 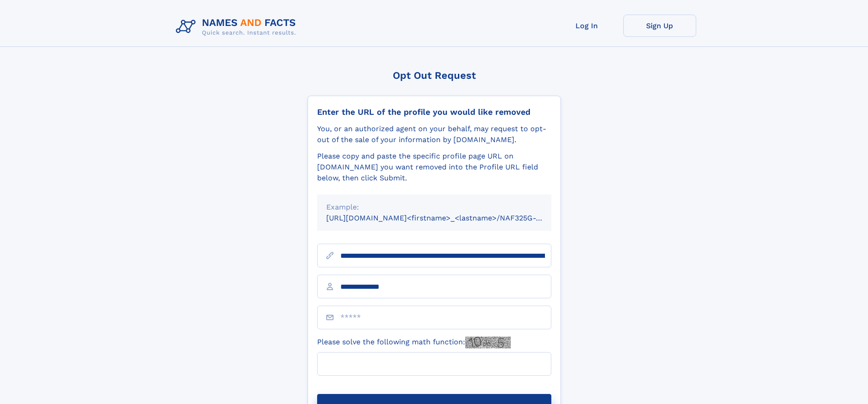 I want to click on a: Log In, so click(x=587, y=26).